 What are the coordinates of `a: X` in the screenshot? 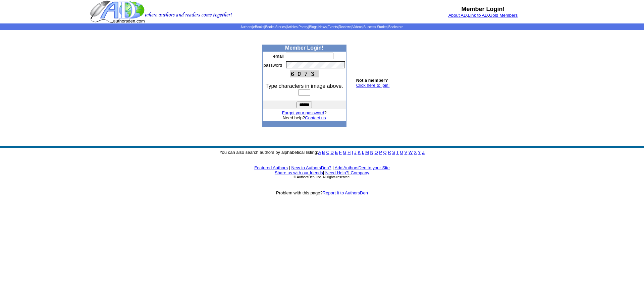 It's located at (415, 152).